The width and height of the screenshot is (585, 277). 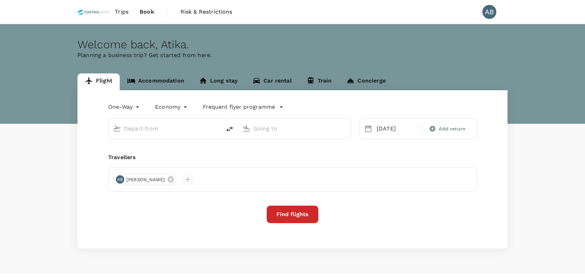 I want to click on img: Control Union Malaysia Sdn. Bhd., so click(x=93, y=12).